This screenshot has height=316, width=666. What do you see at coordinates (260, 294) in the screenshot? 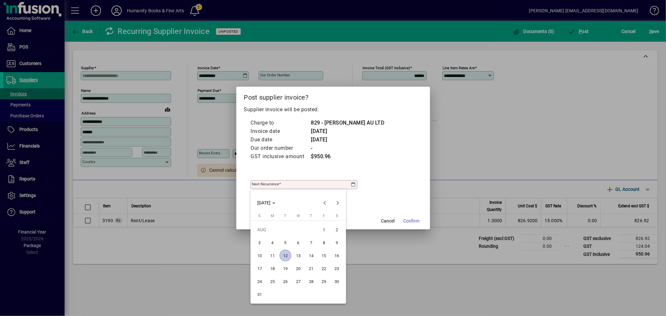
I see `span: 31` at bounding box center [260, 294].